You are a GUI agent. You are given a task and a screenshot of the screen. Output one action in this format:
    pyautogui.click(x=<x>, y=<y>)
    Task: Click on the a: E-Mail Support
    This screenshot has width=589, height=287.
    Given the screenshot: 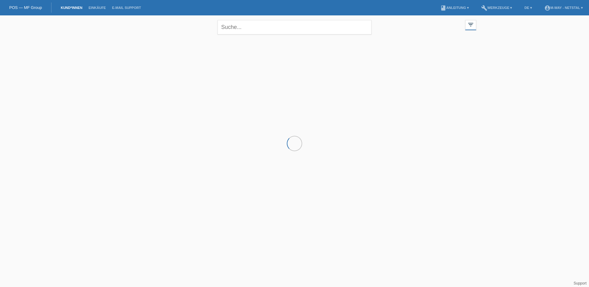 What is the action you would take?
    pyautogui.click(x=127, y=8)
    